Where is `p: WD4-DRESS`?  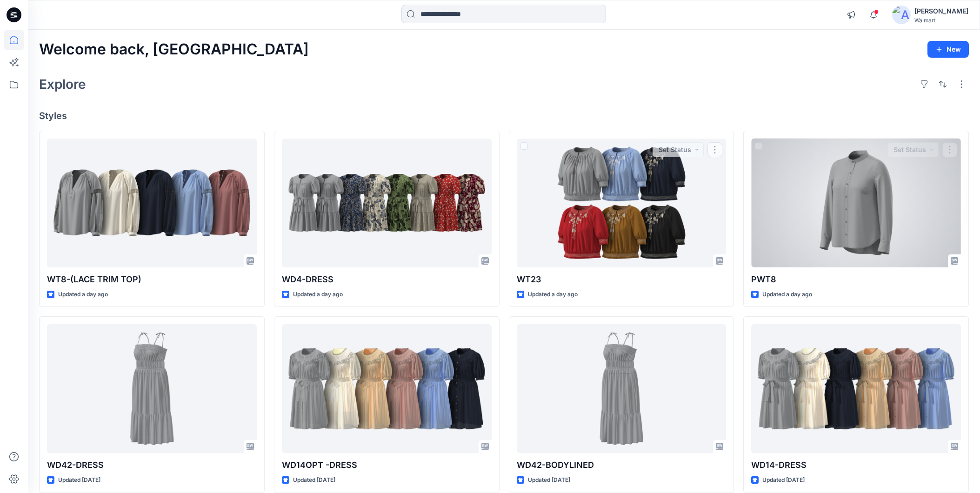 p: WD4-DRESS is located at coordinates (387, 280).